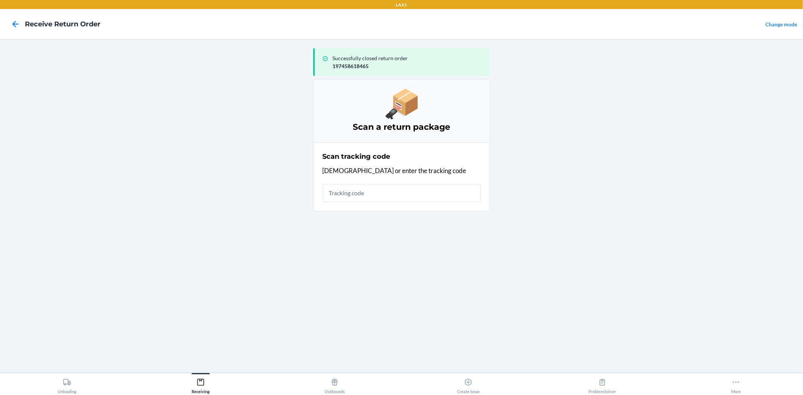 This screenshot has height=395, width=803. I want to click on h2: Scan tracking code, so click(357, 157).